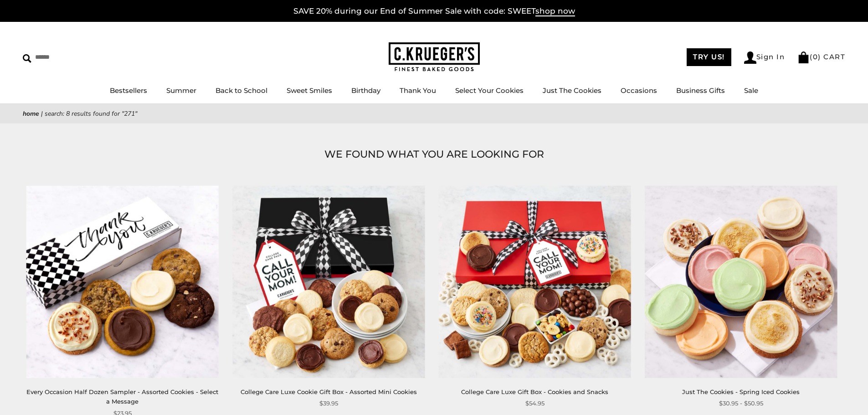 This screenshot has width=868, height=415. Describe the element at coordinates (129, 90) in the screenshot. I see `a: Bestsellers` at that location.